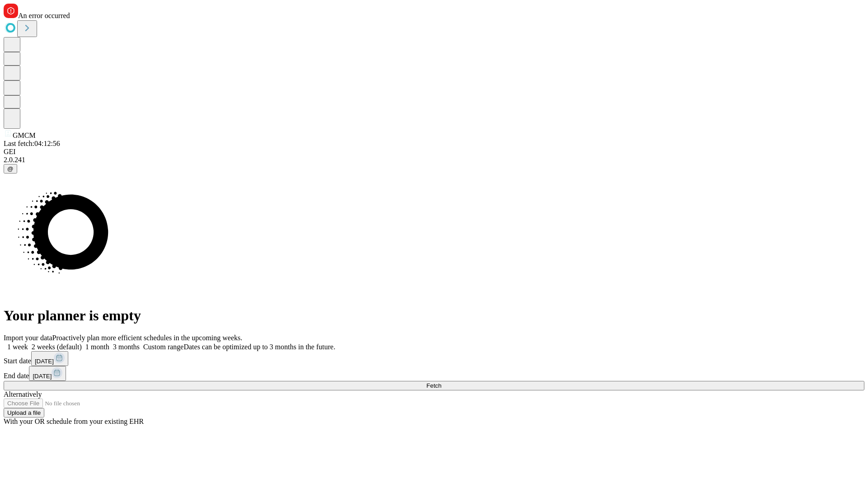 The image size is (868, 488). What do you see at coordinates (56, 346) in the screenshot?
I see `span: 2 weeks (default)` at bounding box center [56, 346].